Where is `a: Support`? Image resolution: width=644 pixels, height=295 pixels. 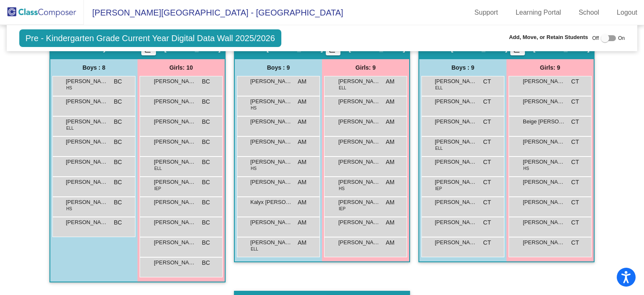 a: Support is located at coordinates (487, 13).